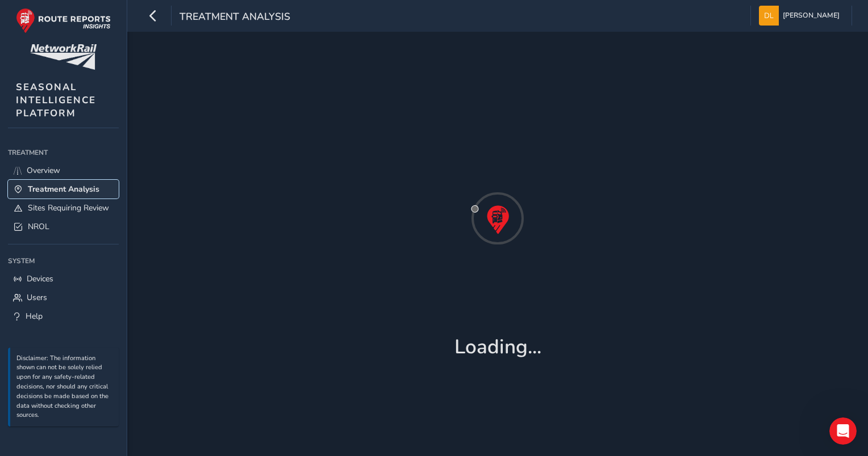  I want to click on h1: Loading..., so click(497, 348).